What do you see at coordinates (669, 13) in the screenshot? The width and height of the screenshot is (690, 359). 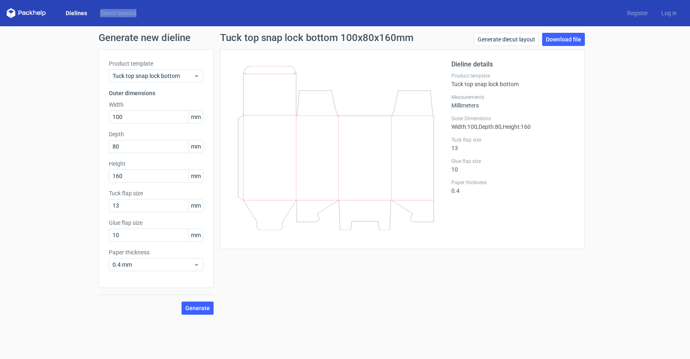 I see `a: Log in` at bounding box center [669, 13].